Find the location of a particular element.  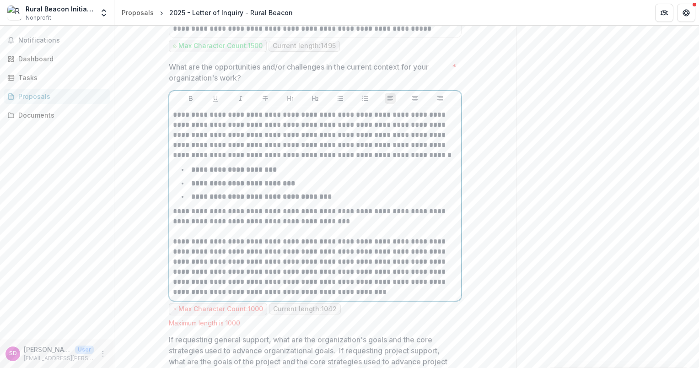

p: Max Character Count: 1000 is located at coordinates (220, 309).